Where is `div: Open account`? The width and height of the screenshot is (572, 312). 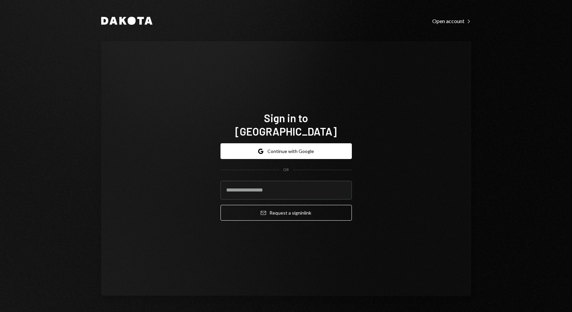
div: Open account is located at coordinates (452, 21).